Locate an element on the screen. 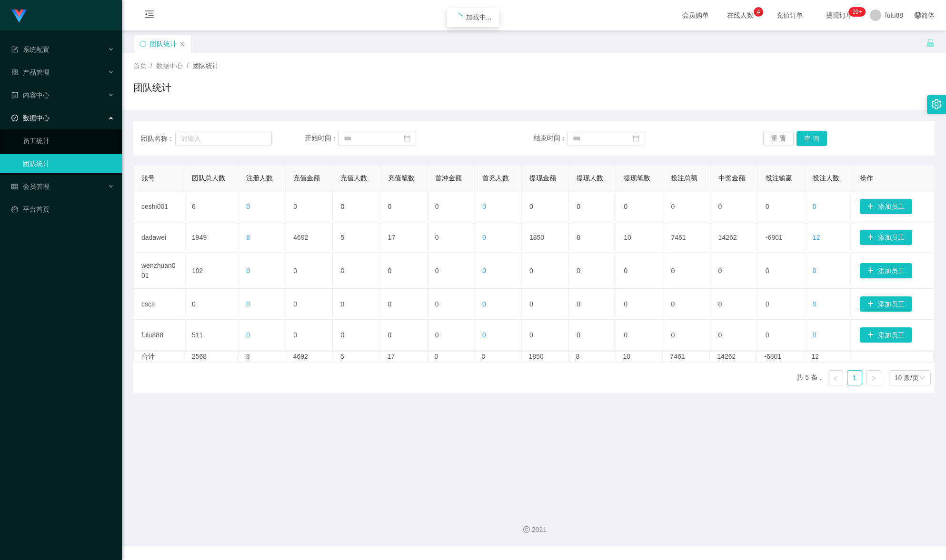 This screenshot has width=946, height=560. span: 投注输赢 is located at coordinates (779, 178).